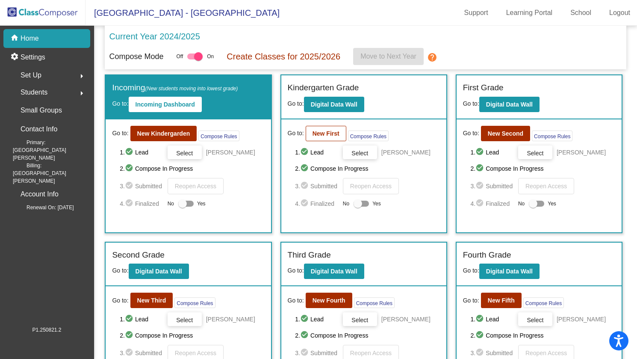  Describe the element at coordinates (15, 57) in the screenshot. I see `mat-icon: settings` at that location.